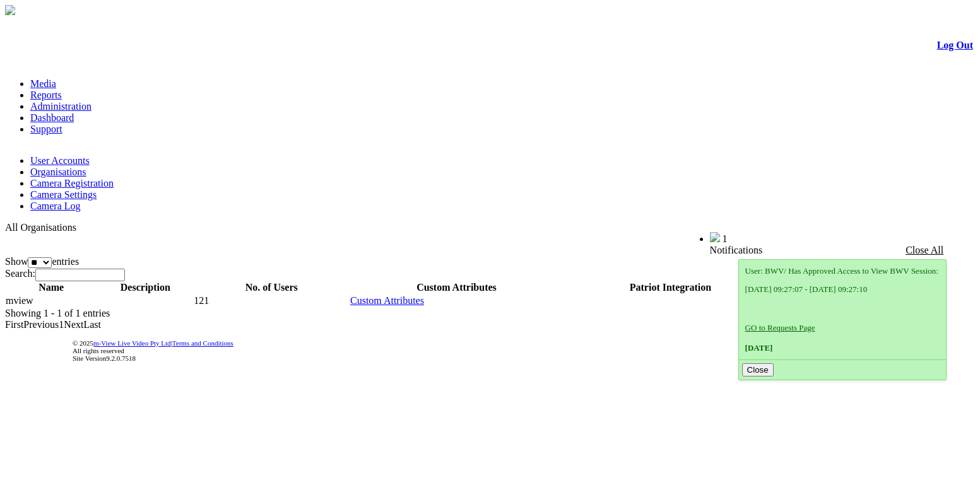 This screenshot has height=478, width=980. Describe the element at coordinates (780, 328) in the screenshot. I see `a: GO to Requests Page` at that location.